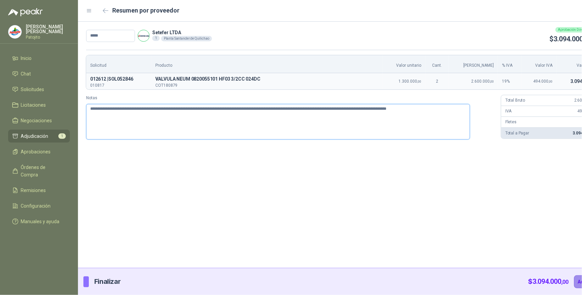  I want to click on span: 1.300.000, so click(410, 81).